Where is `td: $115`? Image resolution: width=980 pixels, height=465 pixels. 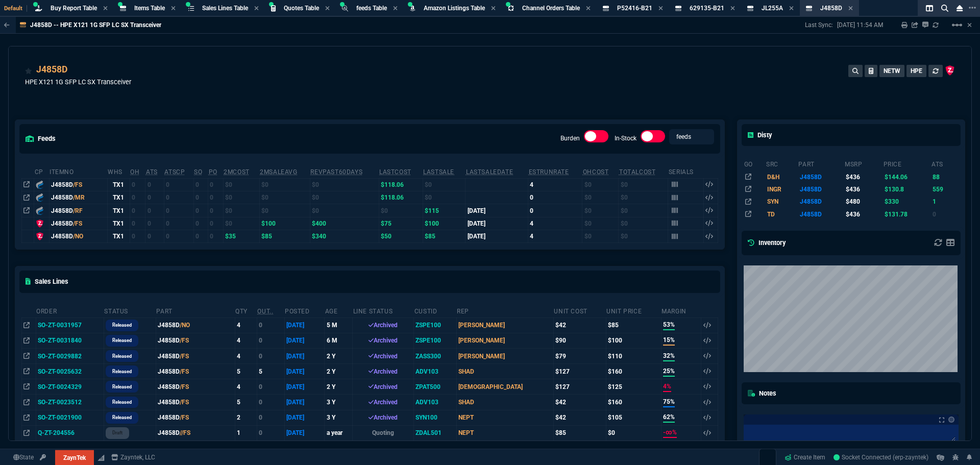
td: $115 is located at coordinates (444, 210).